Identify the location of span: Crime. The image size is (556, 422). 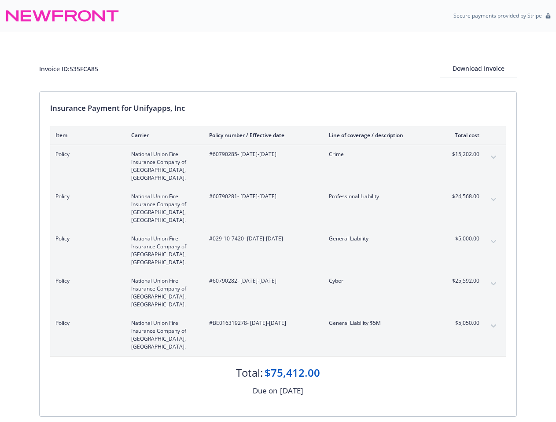
(380, 154).